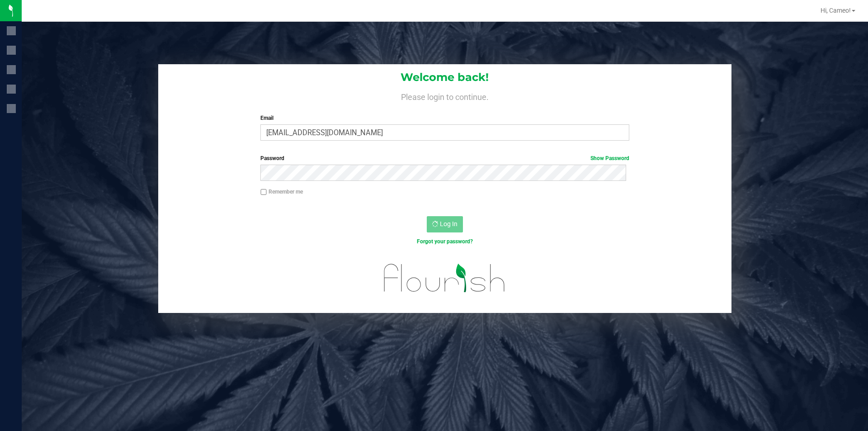  Describe the element at coordinates (263, 192) in the screenshot. I see `input: Remember me` at that location.